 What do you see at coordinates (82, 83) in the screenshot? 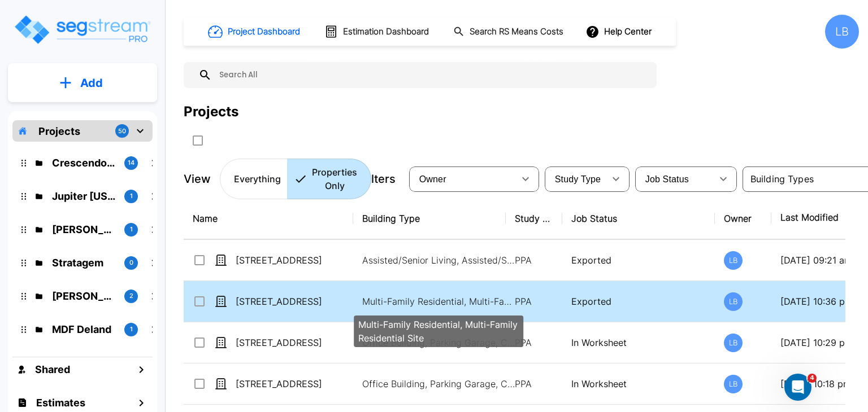
I see `button: Add` at bounding box center [82, 83].